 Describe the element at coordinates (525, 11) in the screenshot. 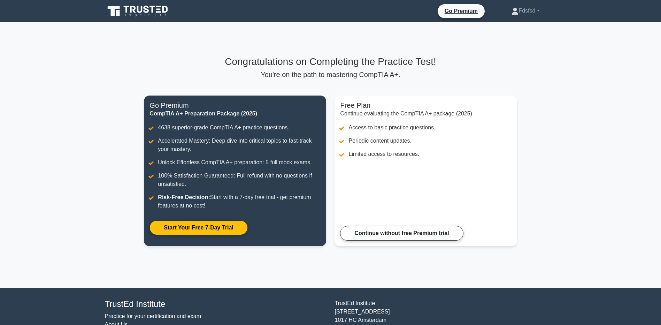

I see `a: Fdsfsd` at that location.